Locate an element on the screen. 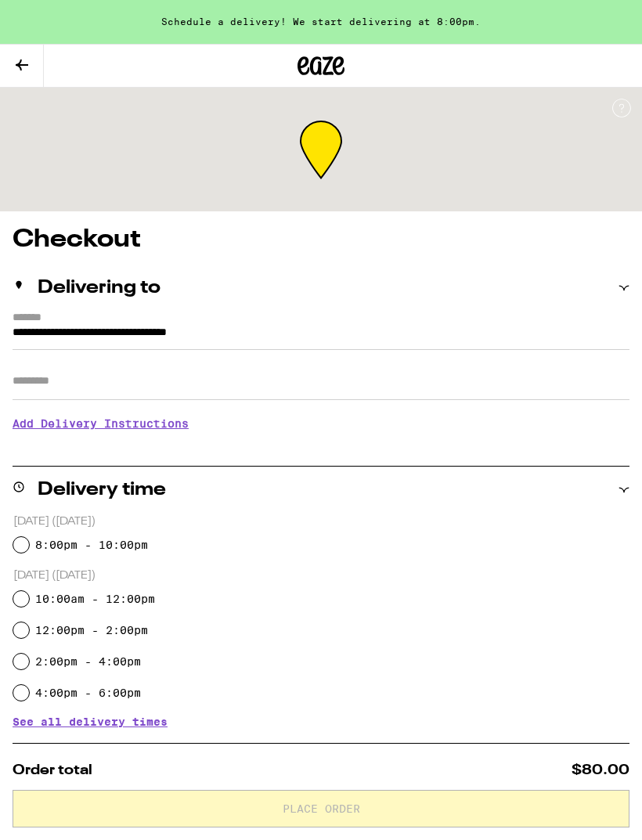  span: See all delivery times is located at coordinates (90, 722).